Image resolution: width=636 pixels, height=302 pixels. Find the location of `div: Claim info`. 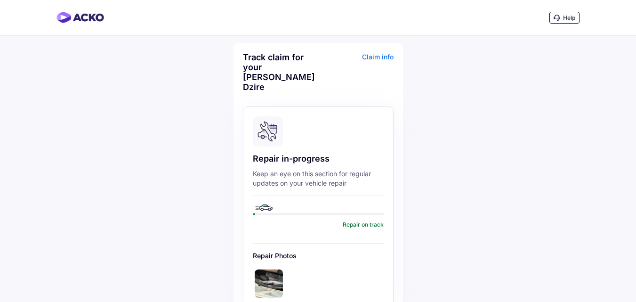

div: Claim info is located at coordinates (357, 75).